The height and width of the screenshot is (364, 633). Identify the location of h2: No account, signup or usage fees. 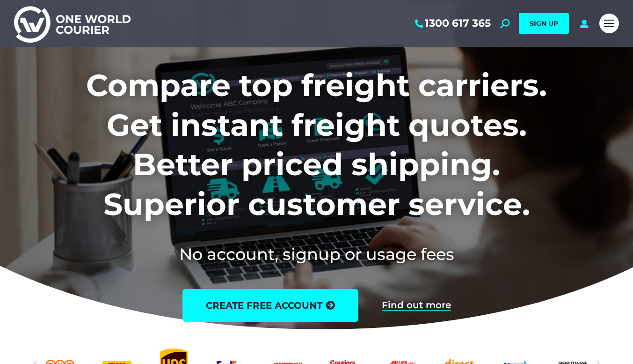
(316, 254).